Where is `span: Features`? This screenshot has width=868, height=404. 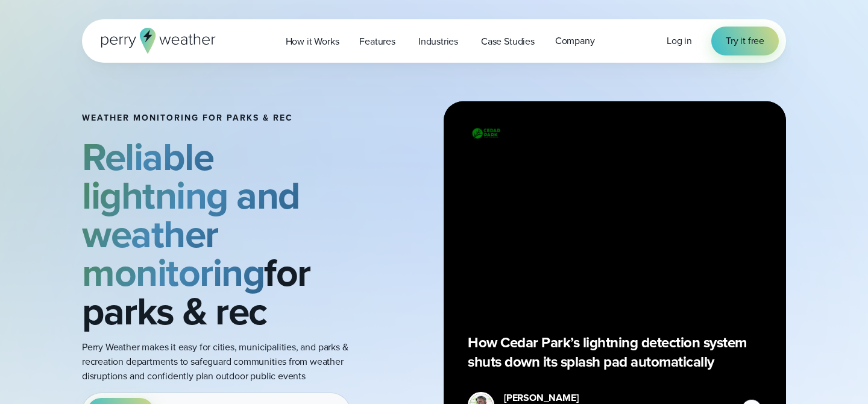
span: Features is located at coordinates (377, 41).